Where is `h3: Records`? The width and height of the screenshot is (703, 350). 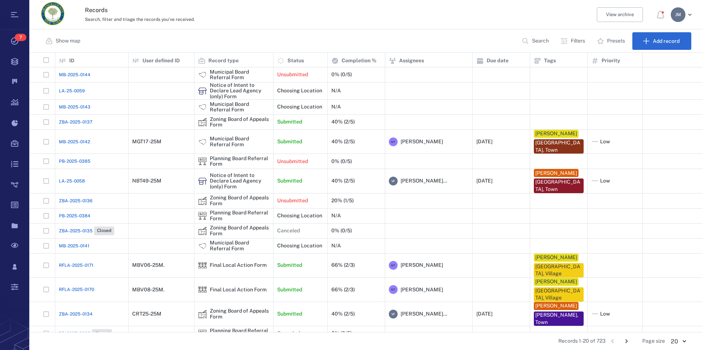 h3: Records is located at coordinates (284, 10).